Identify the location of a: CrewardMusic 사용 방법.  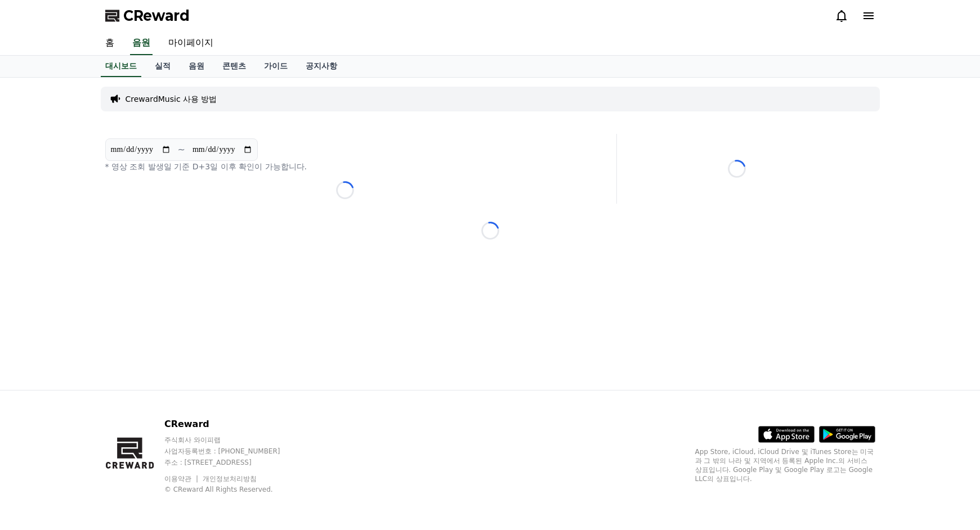
(171, 99).